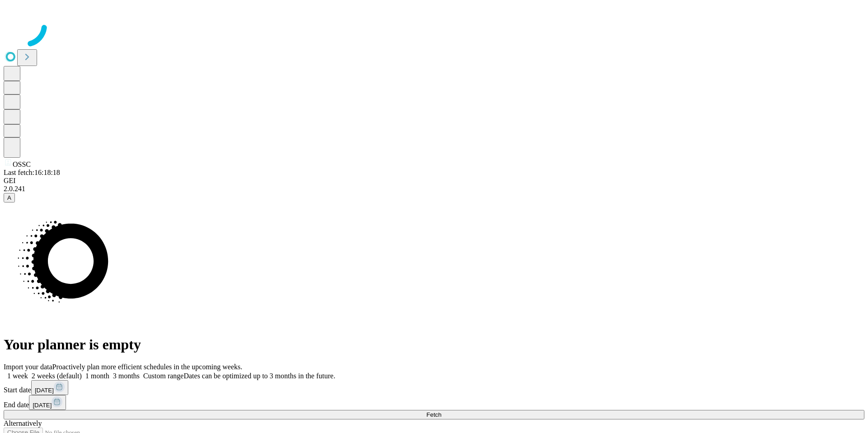  What do you see at coordinates (434, 403) in the screenshot?
I see `div: End date` at bounding box center [434, 403].